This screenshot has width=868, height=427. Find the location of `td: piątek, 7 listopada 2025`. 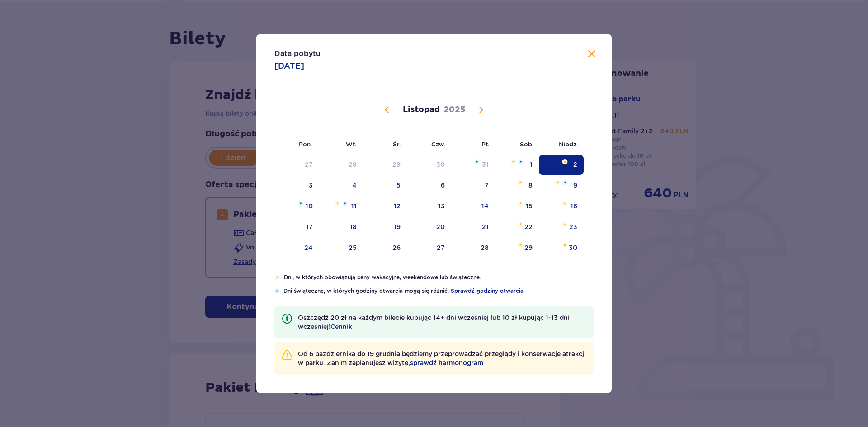

td: piątek, 7 listopada 2025 is located at coordinates (473, 185).